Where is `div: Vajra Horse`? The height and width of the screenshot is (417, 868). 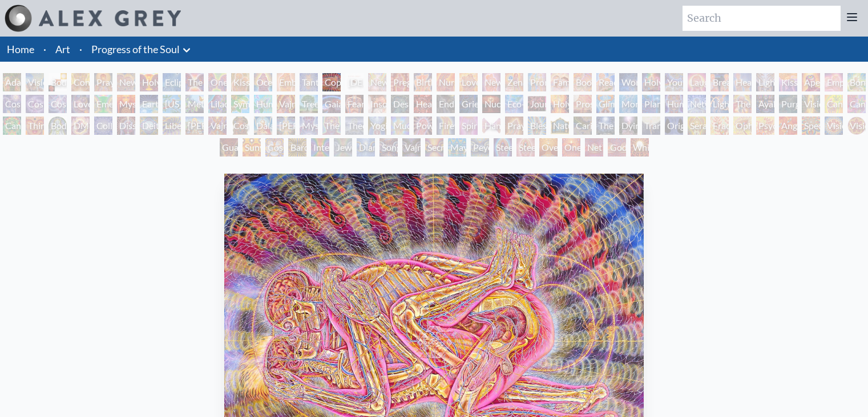 div: Vajra Horse is located at coordinates (286, 104).